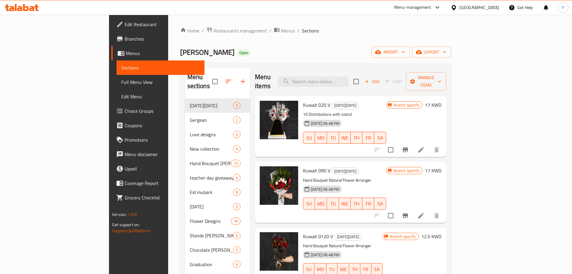 The width and height of the screenshot is (572, 274). What do you see at coordinates (333, 138) in the screenshot?
I see `button: TU` at bounding box center [333, 138].